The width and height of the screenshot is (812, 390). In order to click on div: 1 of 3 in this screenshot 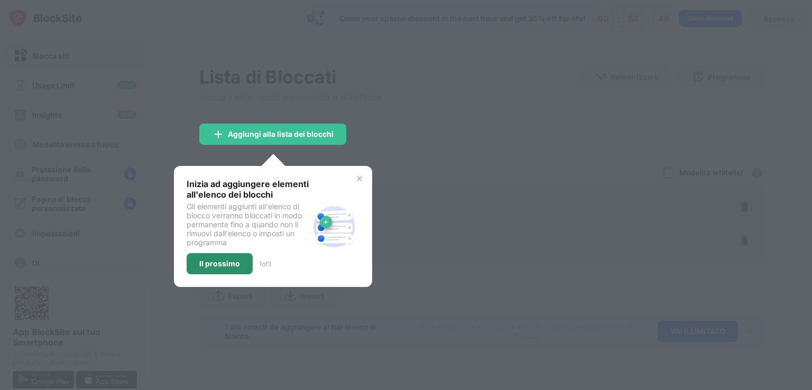, I will do `click(265, 264)`.